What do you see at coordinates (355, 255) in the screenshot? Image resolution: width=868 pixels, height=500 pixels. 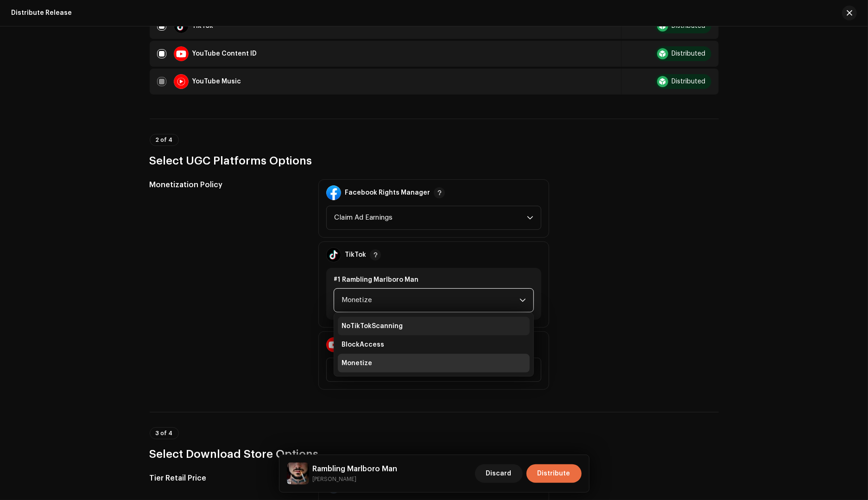 I see `div: TikTok` at bounding box center [355, 255].